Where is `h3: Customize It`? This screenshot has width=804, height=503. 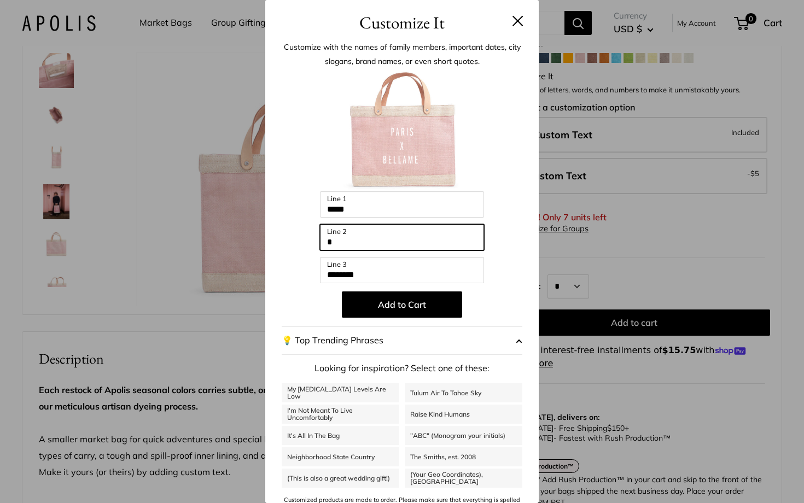 h3: Customize It is located at coordinates (402, 22).